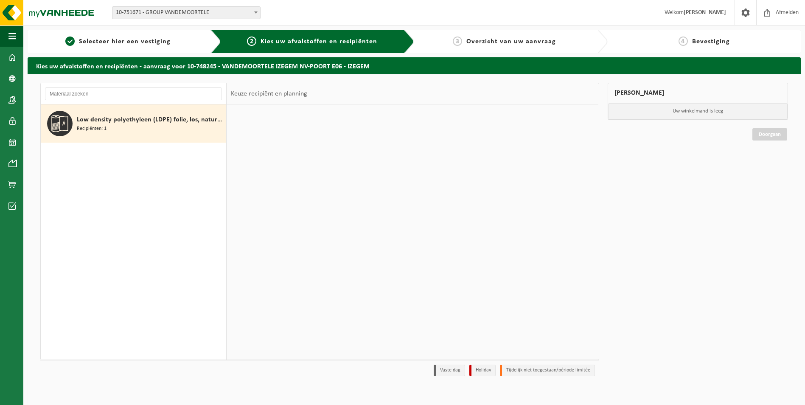 The image size is (805, 405). What do you see at coordinates (457, 41) in the screenshot?
I see `span: 3` at bounding box center [457, 41].